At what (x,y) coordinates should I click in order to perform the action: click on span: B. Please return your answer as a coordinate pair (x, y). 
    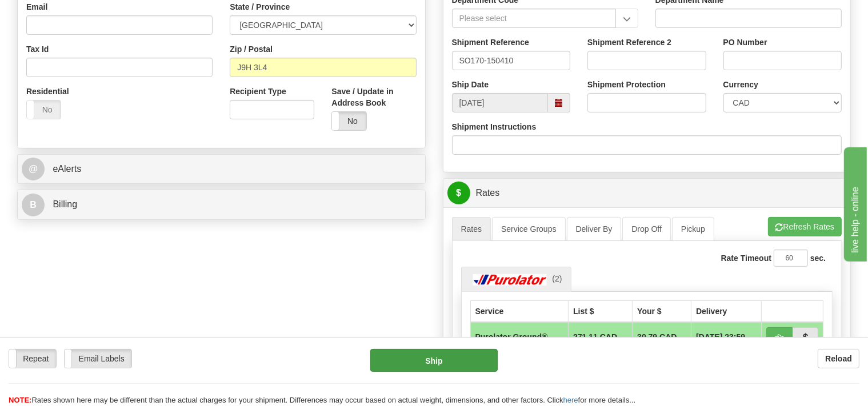
    Looking at the image, I should click on (33, 205).